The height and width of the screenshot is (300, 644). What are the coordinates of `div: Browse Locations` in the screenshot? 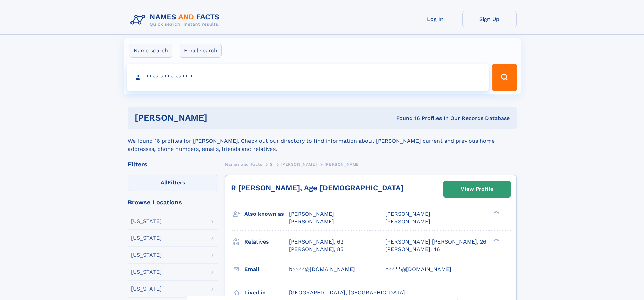 It's located at (173, 202).